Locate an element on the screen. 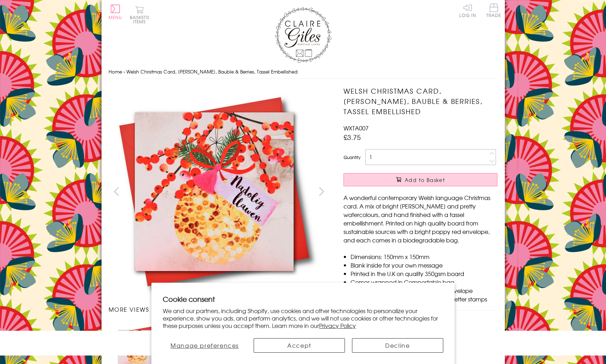 This screenshot has height=364, width=606. span: Trade is located at coordinates (494, 10).